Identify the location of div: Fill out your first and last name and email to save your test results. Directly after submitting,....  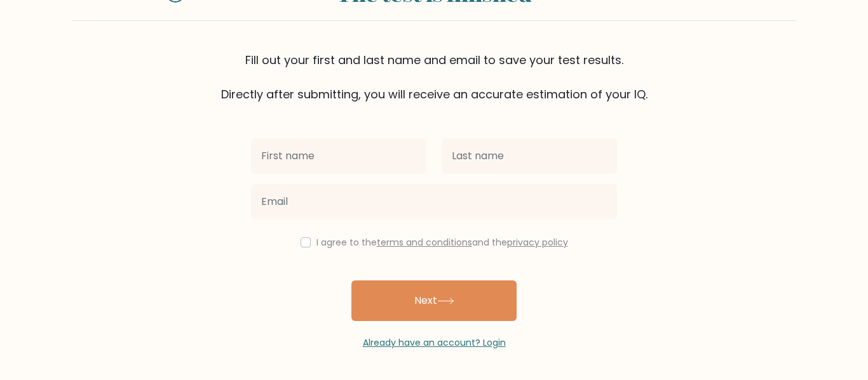
(434, 77).